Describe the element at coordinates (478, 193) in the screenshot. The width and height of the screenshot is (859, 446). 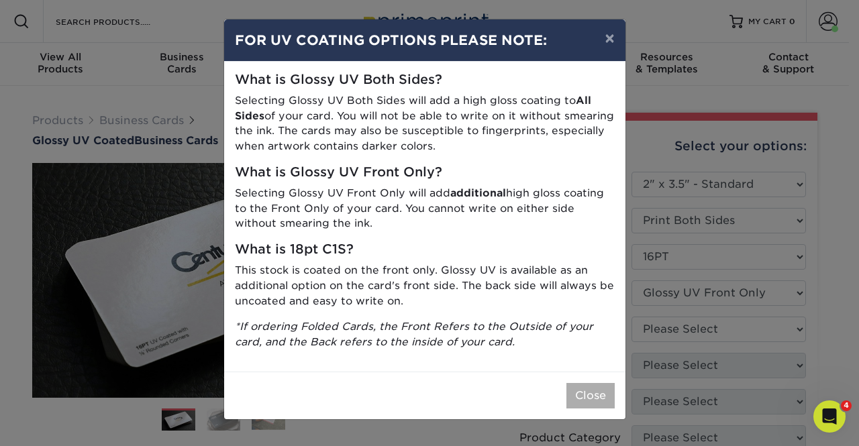
I see `strong: additional` at that location.